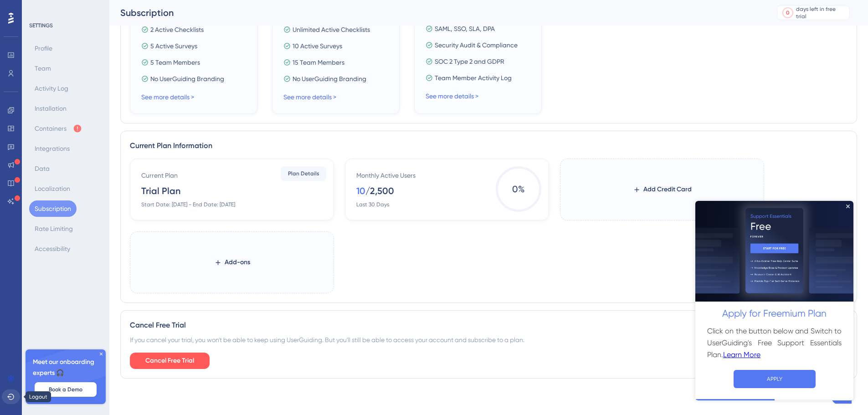 The width and height of the screenshot is (868, 415). I want to click on button: Accessibility, so click(53, 248).